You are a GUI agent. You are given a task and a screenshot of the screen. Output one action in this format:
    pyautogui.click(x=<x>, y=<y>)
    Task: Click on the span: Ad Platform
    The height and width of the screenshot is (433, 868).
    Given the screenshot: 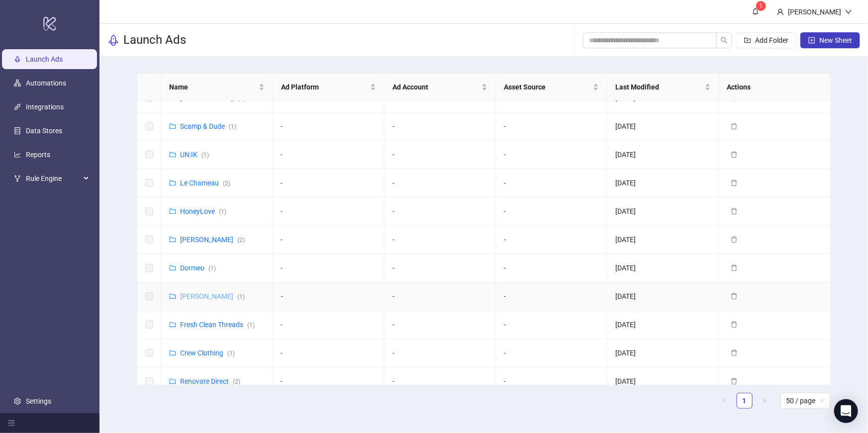 What is the action you would take?
    pyautogui.click(x=324, y=87)
    